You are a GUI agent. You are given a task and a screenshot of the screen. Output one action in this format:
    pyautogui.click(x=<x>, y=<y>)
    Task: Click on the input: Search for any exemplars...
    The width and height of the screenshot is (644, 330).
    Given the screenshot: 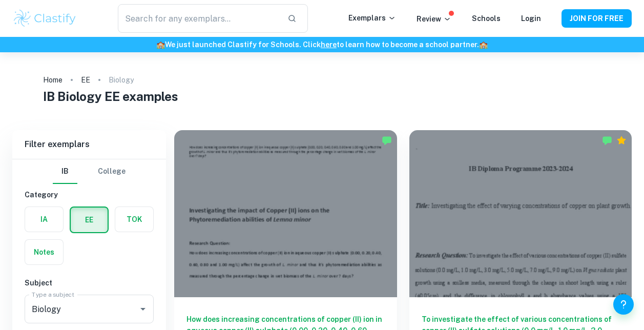 What is the action you would take?
    pyautogui.click(x=198, y=18)
    